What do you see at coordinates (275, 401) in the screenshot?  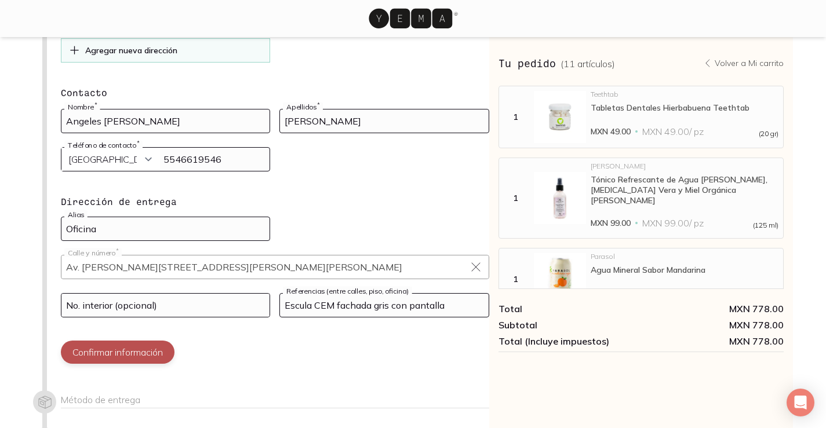 I see `div: Método de entrega` at bounding box center [275, 401].